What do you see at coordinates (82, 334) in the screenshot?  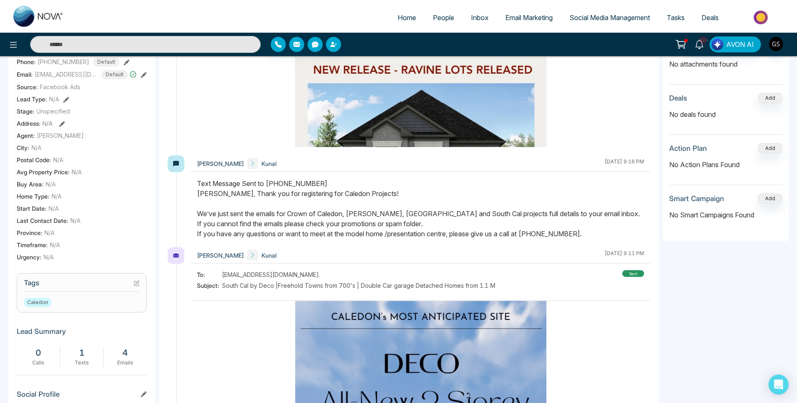 I see `h3: Lead Summary` at bounding box center [82, 334].